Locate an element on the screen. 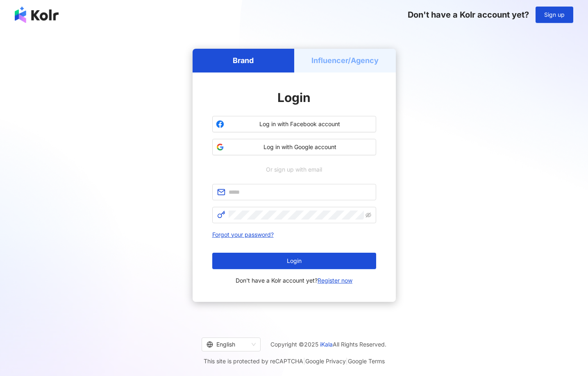 The width and height of the screenshot is (588, 376). span: eye-invisible is located at coordinates (368, 215).